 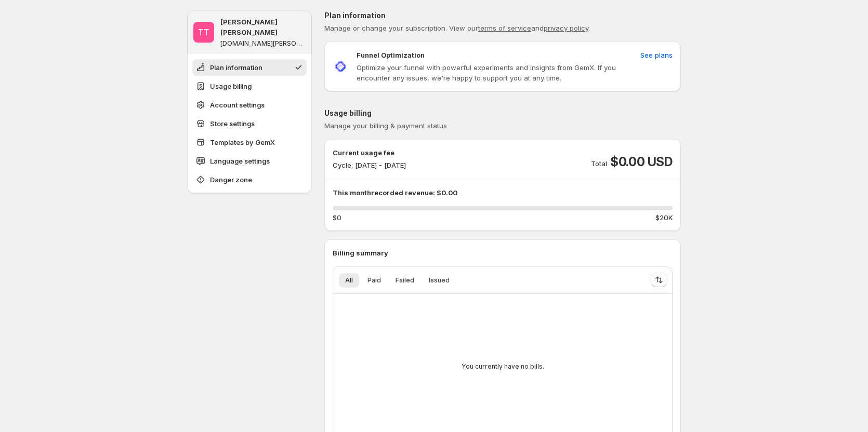 What do you see at coordinates (503, 15) in the screenshot?
I see `p: Plan information` at bounding box center [503, 15].